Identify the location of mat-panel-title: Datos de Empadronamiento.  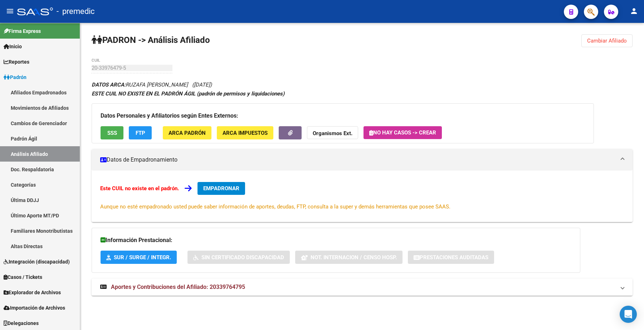
(358, 160).